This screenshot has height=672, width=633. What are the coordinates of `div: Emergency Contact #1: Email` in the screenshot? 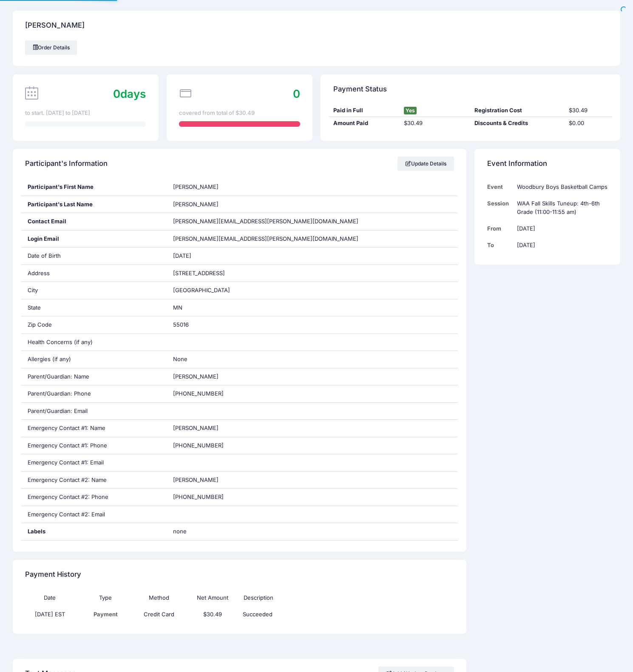 It's located at (94, 462).